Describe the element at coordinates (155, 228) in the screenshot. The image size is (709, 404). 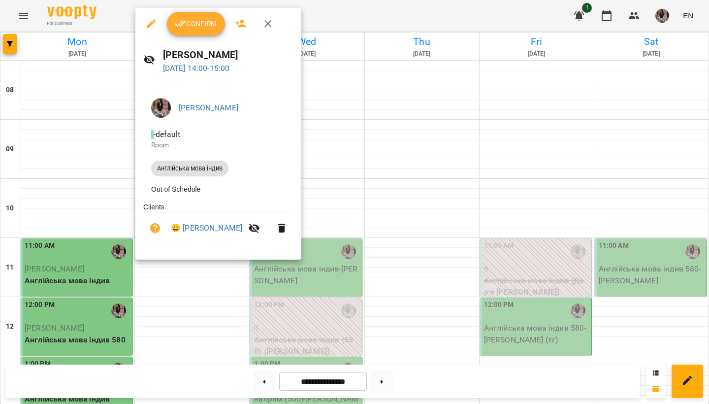
I see `button: Unpaid. Bill the attendance?` at that location.